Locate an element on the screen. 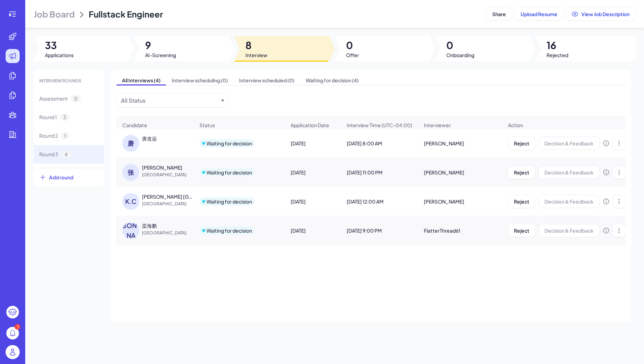 The image size is (644, 364). span: 16 is located at coordinates (557, 45).